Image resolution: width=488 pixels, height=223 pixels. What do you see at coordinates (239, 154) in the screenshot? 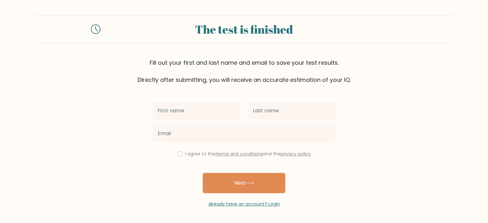
I see `a: terms and conditions` at bounding box center [239, 154].